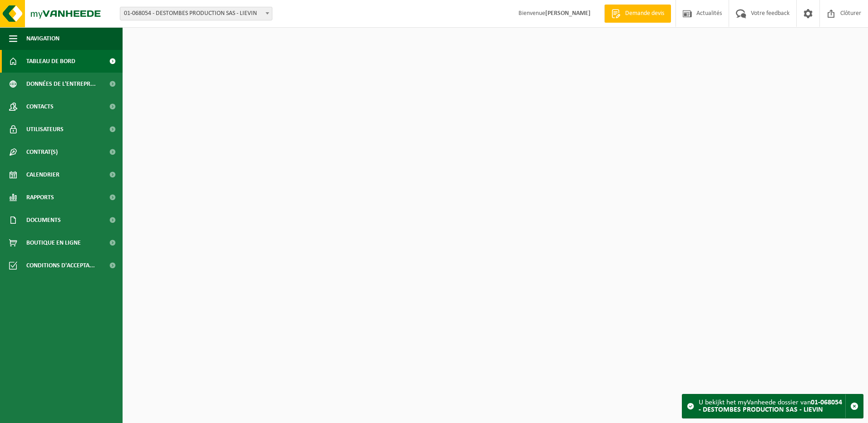  Describe the element at coordinates (196, 14) in the screenshot. I see `span: 01-068054 - DESTOMBES PRODUCTION SAS - LIEVIN` at that location.